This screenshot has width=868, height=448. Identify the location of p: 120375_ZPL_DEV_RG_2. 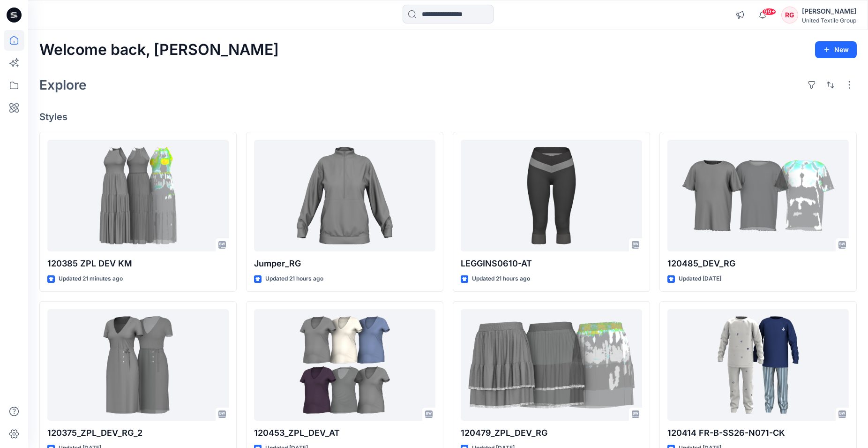
(138, 432).